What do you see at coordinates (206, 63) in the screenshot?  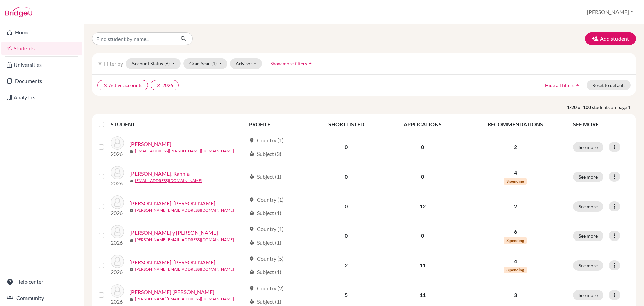 I see `button: Grad Year(1)` at bounding box center [206, 63].